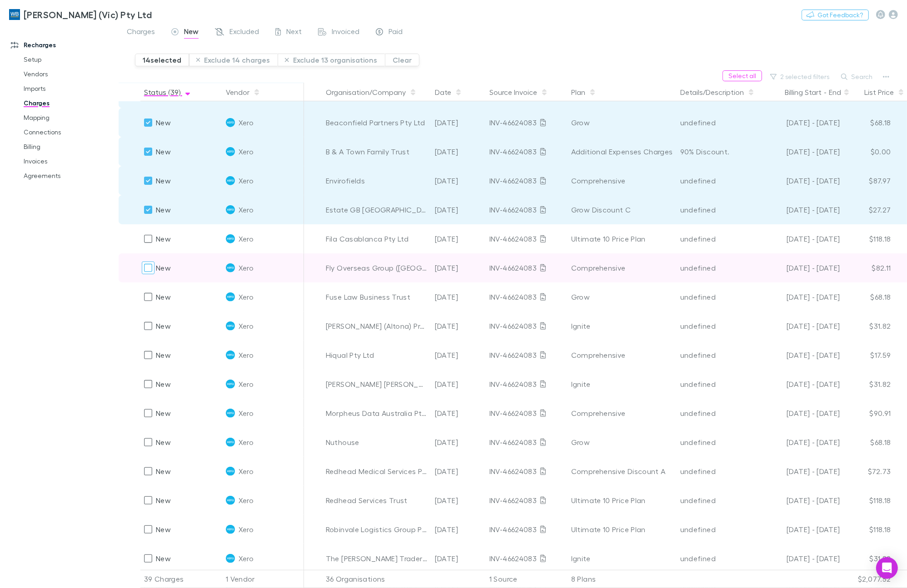 The width and height of the screenshot is (907, 588). Describe the element at coordinates (63, 45) in the screenshot. I see `a: Recharges` at that location.